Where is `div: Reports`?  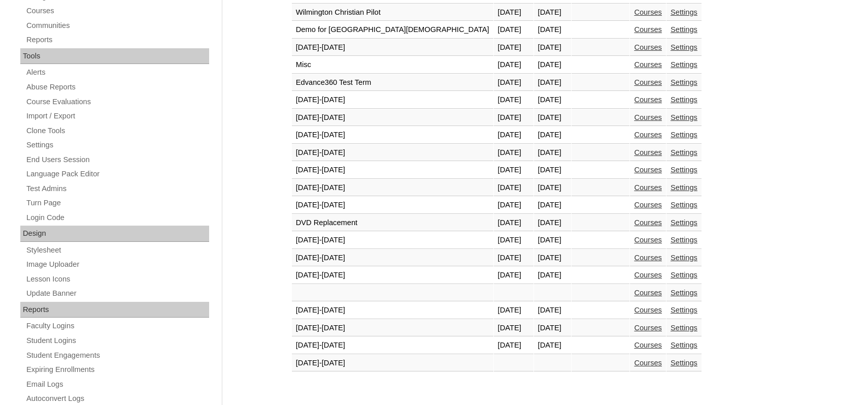 div: Reports is located at coordinates (115, 309).